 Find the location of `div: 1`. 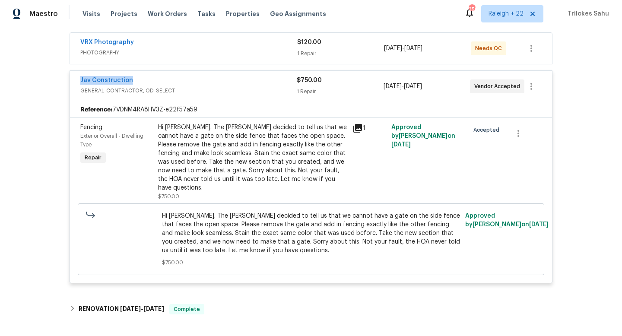

div: 1 is located at coordinates (370, 128).